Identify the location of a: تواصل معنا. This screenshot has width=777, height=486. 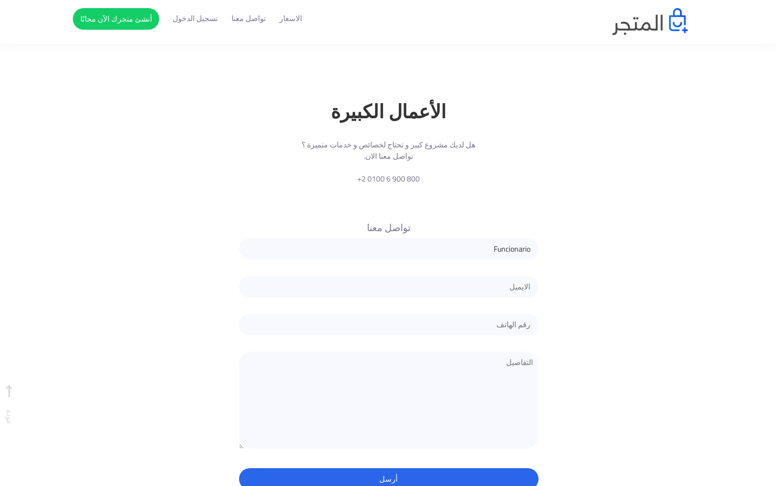
(249, 18).